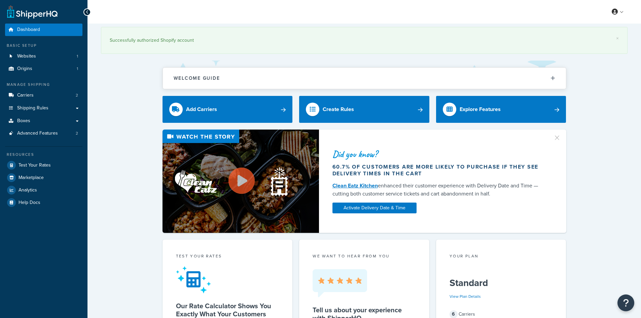 The height and width of the screenshot is (318, 641). I want to click on span: Carriers, so click(25, 95).